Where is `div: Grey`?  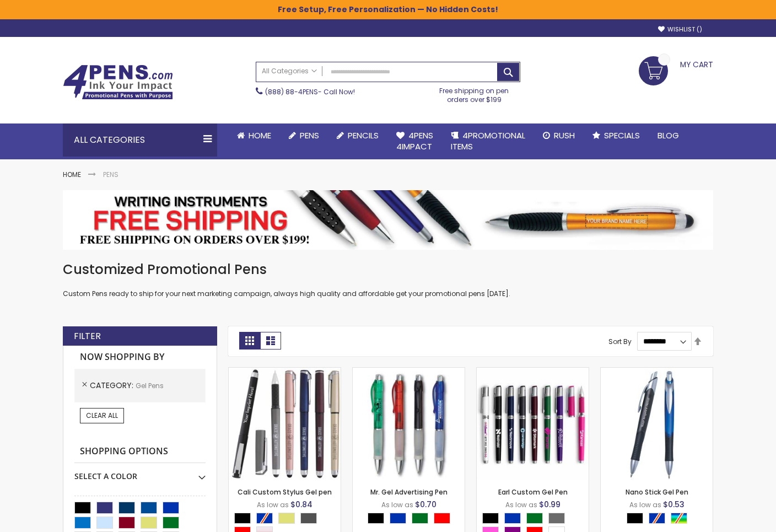
div: Grey is located at coordinates (557, 518).